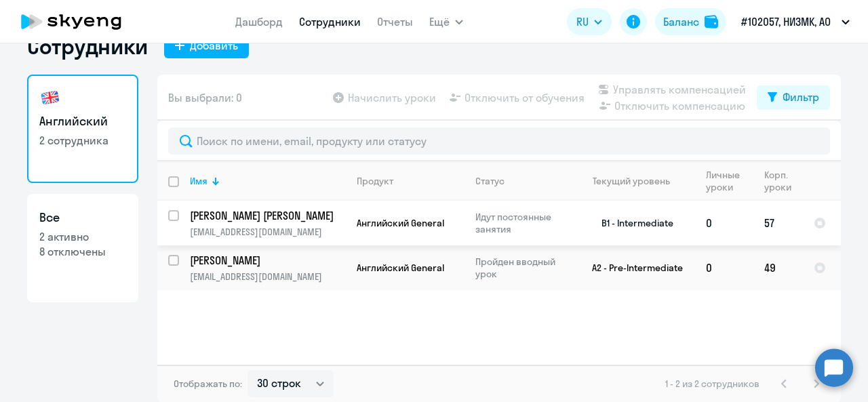 Image resolution: width=868 pixels, height=402 pixels. What do you see at coordinates (778, 267) in the screenshot?
I see `td: 49` at bounding box center [778, 267].